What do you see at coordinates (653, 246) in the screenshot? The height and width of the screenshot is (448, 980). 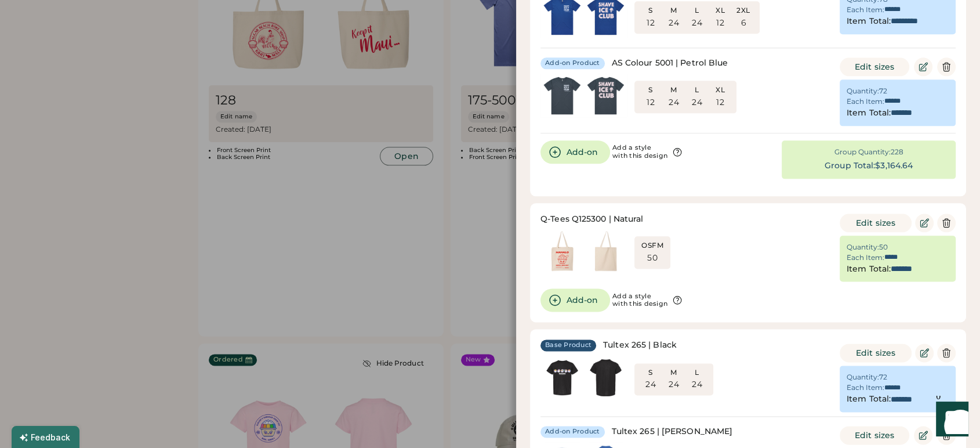 I see `div: OSFM` at bounding box center [653, 246].